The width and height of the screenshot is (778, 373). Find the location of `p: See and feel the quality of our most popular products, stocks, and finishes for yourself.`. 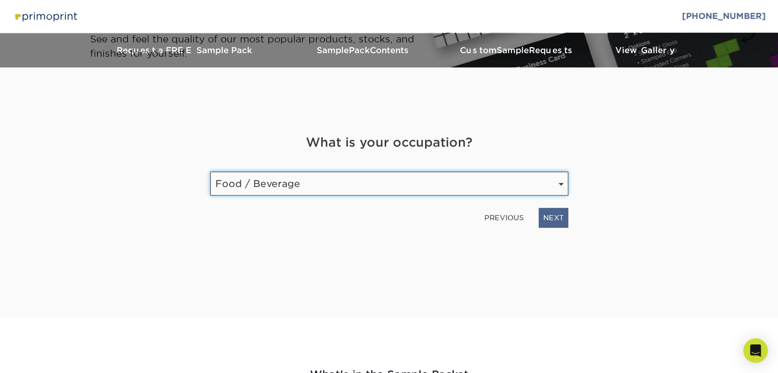

p: See and feel the quality of our most popular products, stocks, and finishes for yourself. is located at coordinates (265, 46).